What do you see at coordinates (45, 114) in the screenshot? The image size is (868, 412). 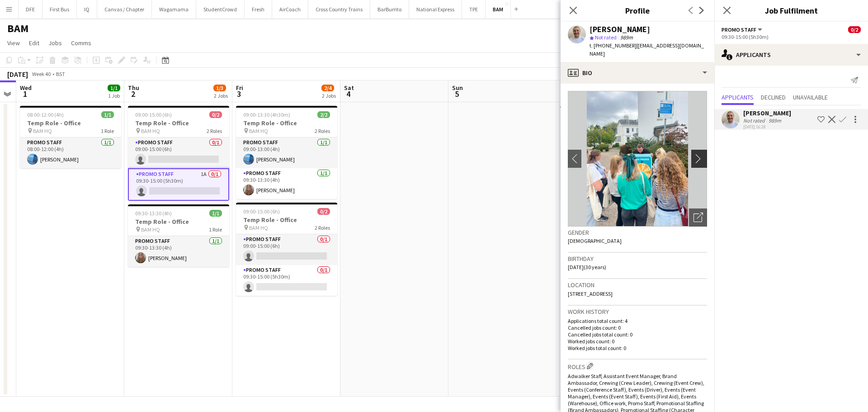 I see `span: 08:00-12:00 (4h)` at bounding box center [45, 114].